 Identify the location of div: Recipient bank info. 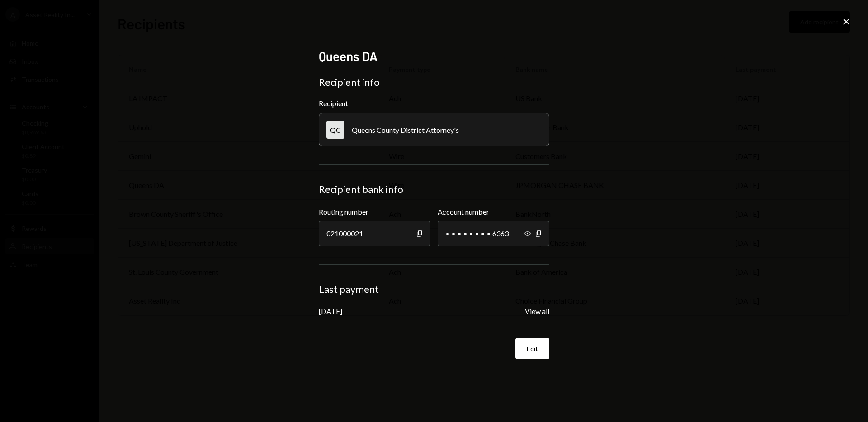
(434, 190).